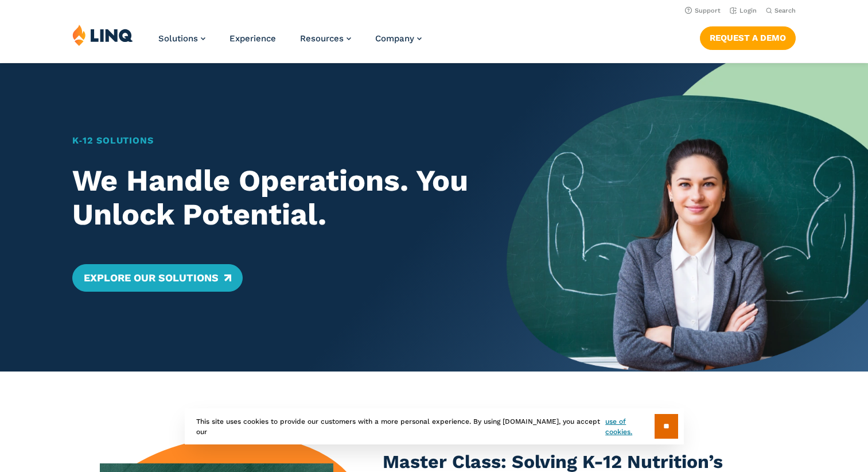 The width and height of the screenshot is (868, 472). I want to click on img: LINQ | K‑12 Software, so click(103, 35).